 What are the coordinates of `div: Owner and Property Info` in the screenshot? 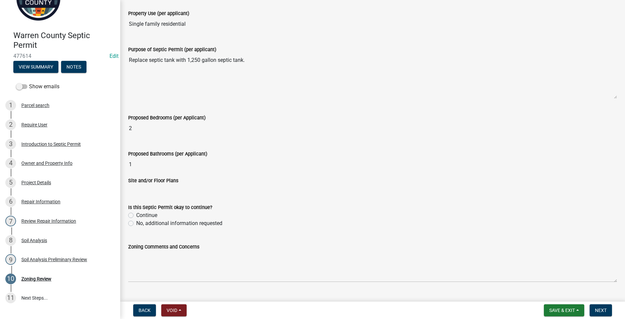 It's located at (47, 163).